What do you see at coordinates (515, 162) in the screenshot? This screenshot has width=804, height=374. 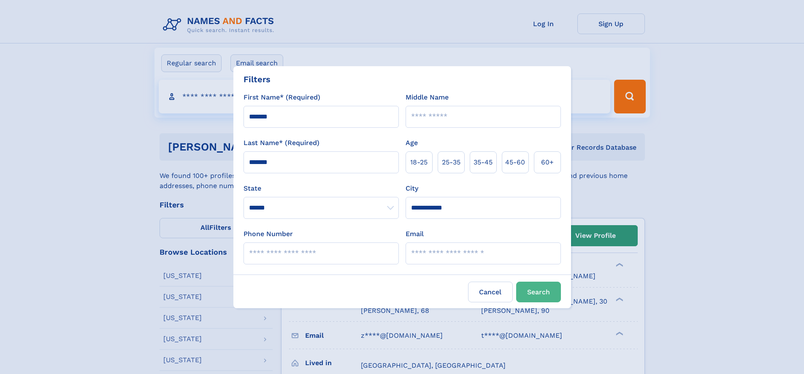 I see `span: 45‑60` at bounding box center [515, 162].